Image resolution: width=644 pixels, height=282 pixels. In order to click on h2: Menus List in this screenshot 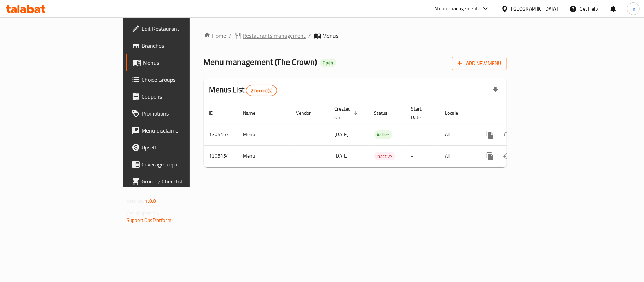, I will do `click(243, 90)`.